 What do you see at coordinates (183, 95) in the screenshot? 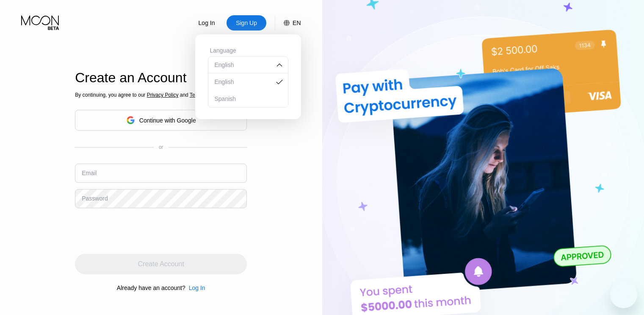
I see `span: and` at bounding box center [183, 95].